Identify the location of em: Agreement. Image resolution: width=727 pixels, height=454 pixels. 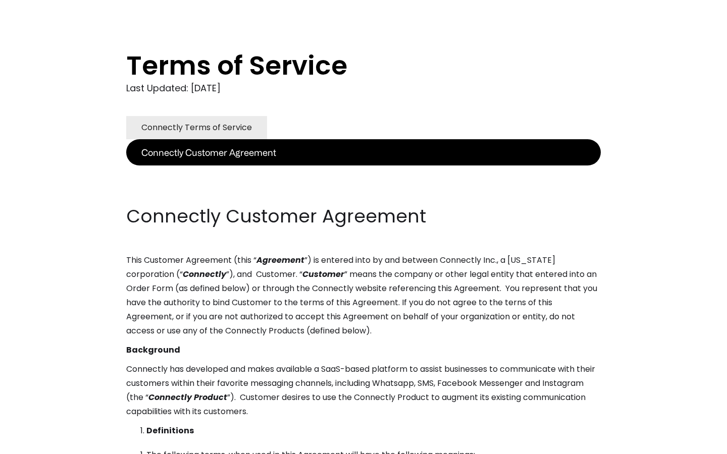
(280, 260).